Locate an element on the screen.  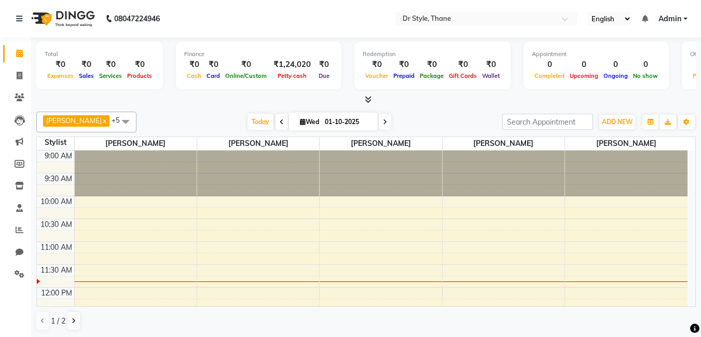
div: ₹1,24,020 is located at coordinates (292, 64).